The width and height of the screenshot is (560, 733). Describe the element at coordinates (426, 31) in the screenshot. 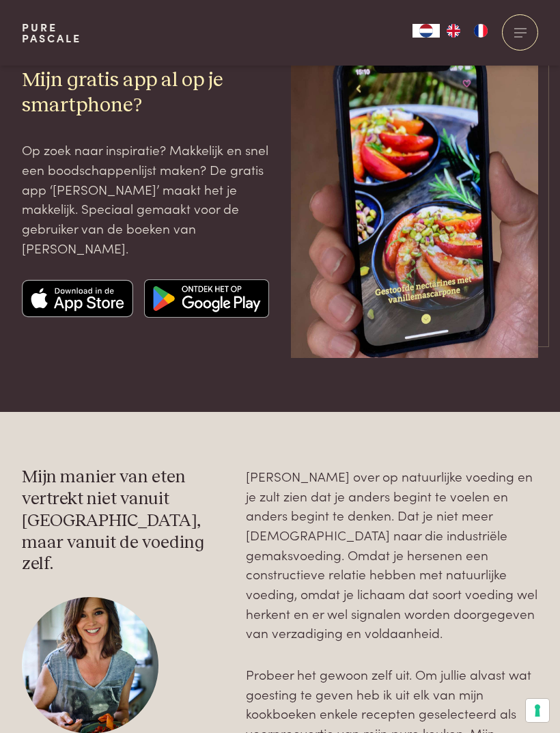

I see `div: Language` at that location.